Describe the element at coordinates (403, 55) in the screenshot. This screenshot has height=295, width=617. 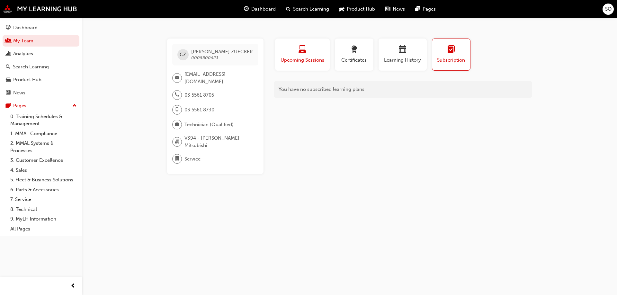
I see `button: Learning History` at that location.